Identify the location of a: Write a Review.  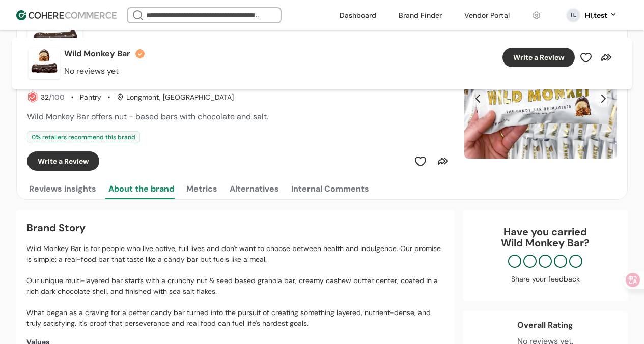
(63, 161).